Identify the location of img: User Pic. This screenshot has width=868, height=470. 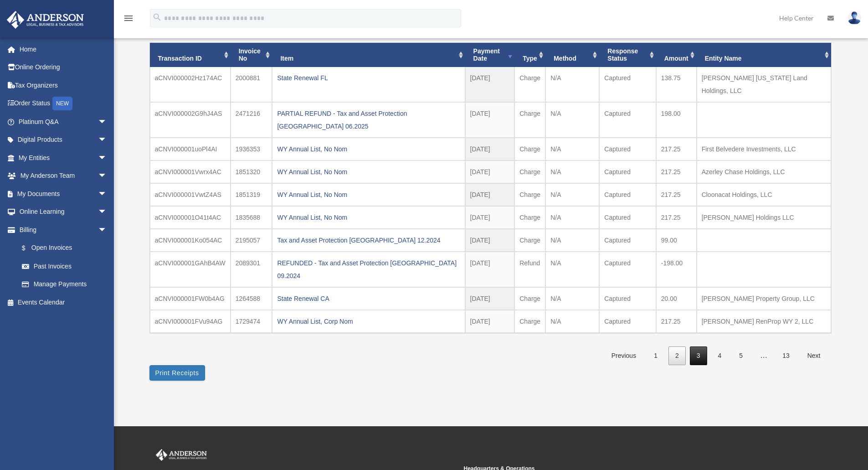
(854, 18).